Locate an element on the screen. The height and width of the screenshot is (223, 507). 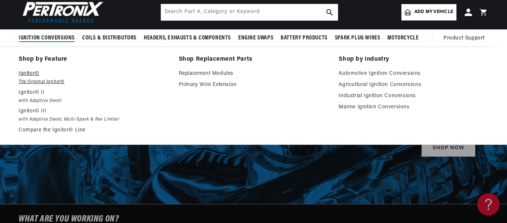
summary: Engine Swaps is located at coordinates (256, 38).